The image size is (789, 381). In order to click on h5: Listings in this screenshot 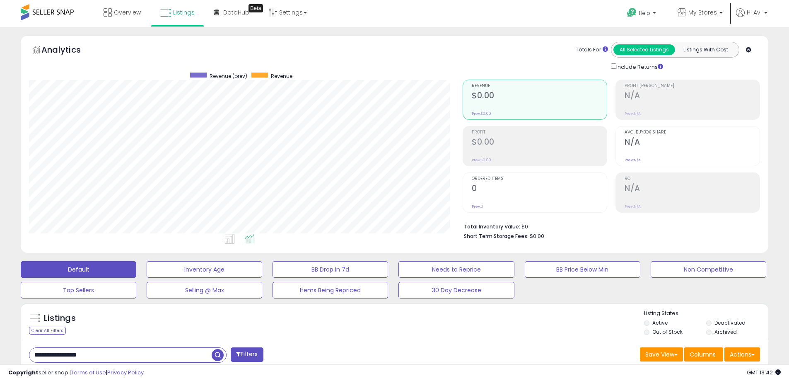, I will do `click(60, 318)`.